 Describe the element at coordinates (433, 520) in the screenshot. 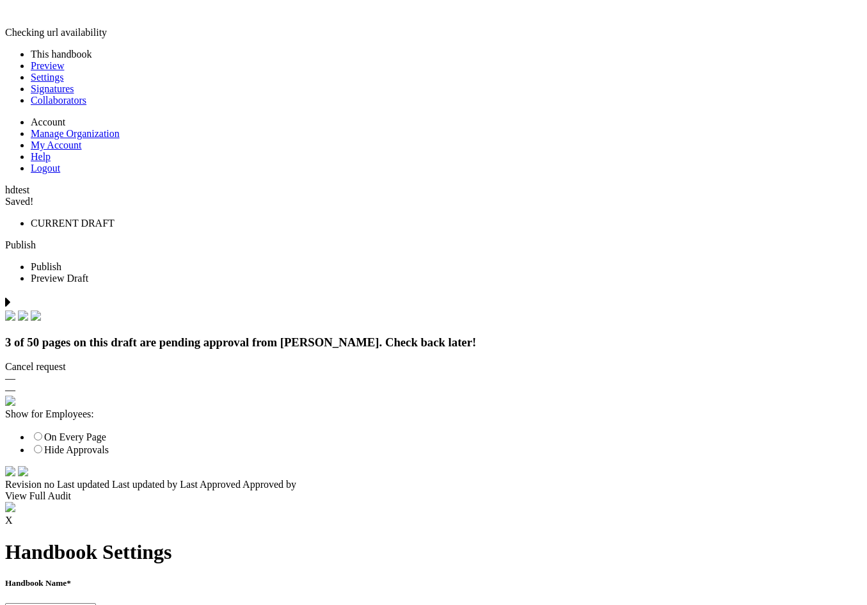

I see `div: X` at that location.